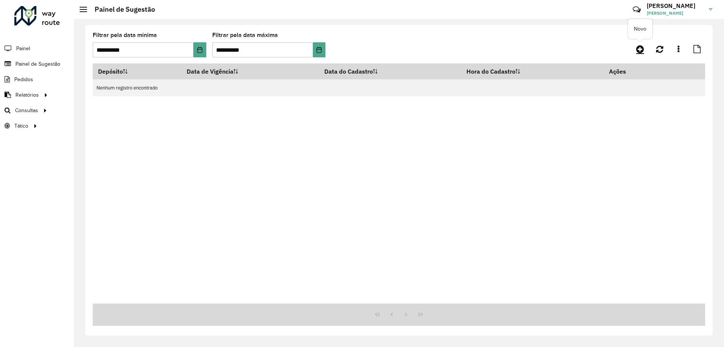 The image size is (724, 347). What do you see at coordinates (640, 29) in the screenshot?
I see `div: Novo` at bounding box center [640, 29].